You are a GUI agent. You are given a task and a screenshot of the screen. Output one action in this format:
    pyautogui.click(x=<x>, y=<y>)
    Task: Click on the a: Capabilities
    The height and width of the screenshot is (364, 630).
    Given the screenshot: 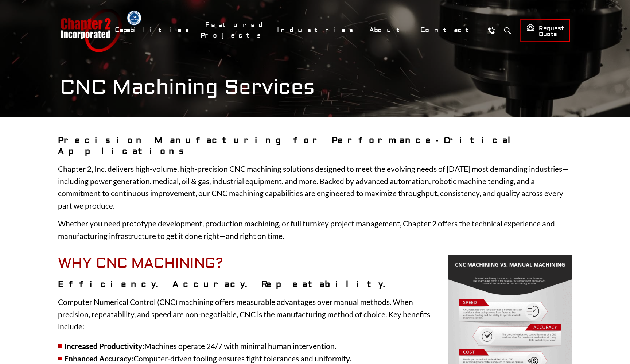 What is the action you would take?
    pyautogui.click(x=153, y=30)
    